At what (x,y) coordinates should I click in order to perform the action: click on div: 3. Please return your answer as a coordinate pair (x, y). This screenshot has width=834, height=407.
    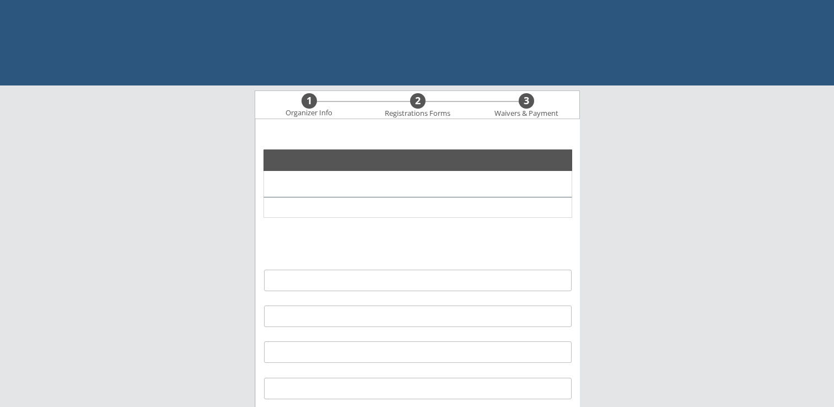
    Looking at the image, I should click on (526, 101).